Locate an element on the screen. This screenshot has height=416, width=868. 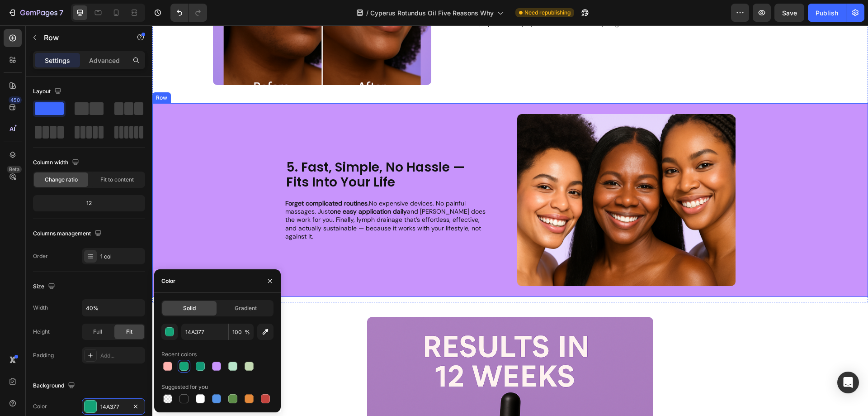
img: gempages_567712473558287269-5bc03e1e-2510-4e75-babe-8d3b43db4342.png is located at coordinates (474, 174).